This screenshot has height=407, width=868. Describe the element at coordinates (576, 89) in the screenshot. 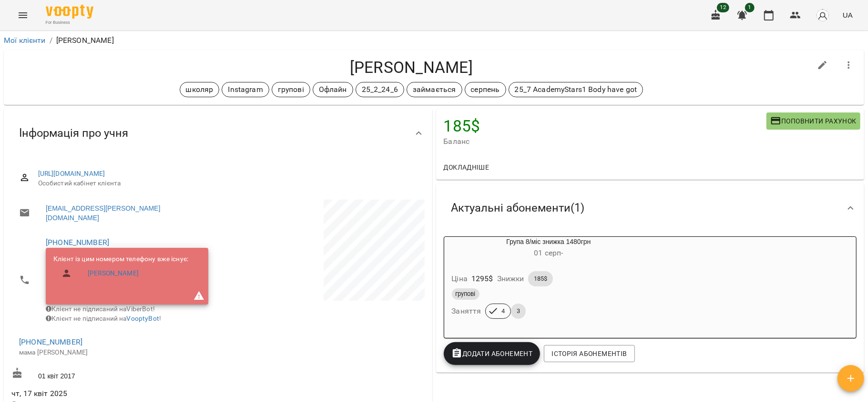

I see `div: 25_7 AcademyStars1 Body have got` at that location.